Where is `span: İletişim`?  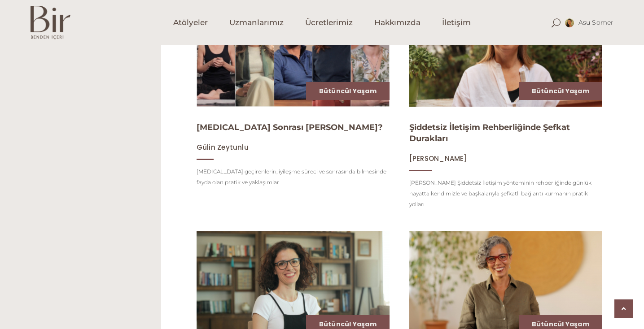
span: İletişim is located at coordinates (456, 22).